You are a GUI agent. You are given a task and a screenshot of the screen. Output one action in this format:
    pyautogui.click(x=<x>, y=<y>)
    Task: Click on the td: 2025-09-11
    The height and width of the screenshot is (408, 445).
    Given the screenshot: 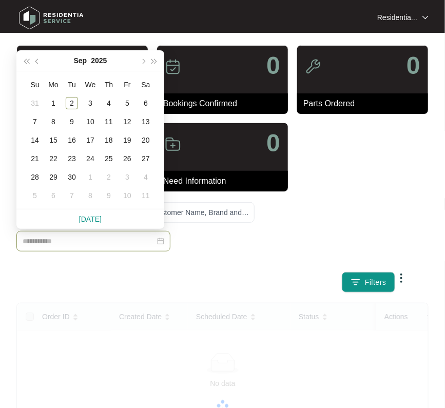 What is the action you would take?
    pyautogui.click(x=109, y=122)
    